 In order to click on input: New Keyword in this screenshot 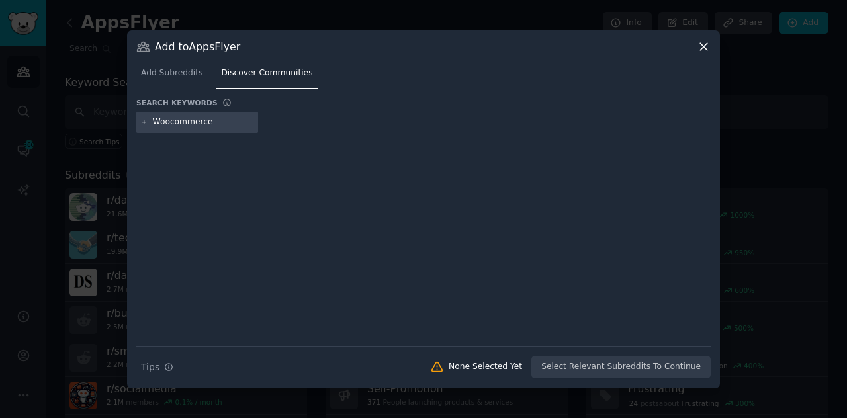, I will do `click(203, 122)`.